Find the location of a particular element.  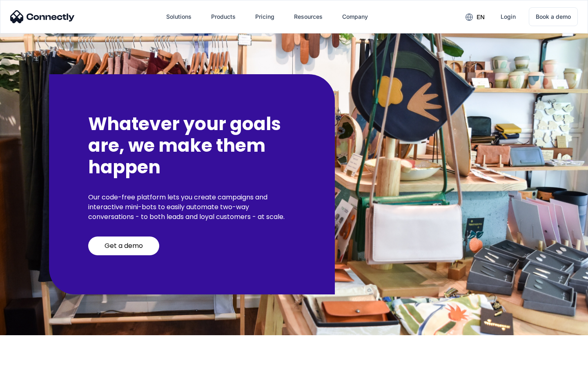

div: Pricing is located at coordinates (265, 17).